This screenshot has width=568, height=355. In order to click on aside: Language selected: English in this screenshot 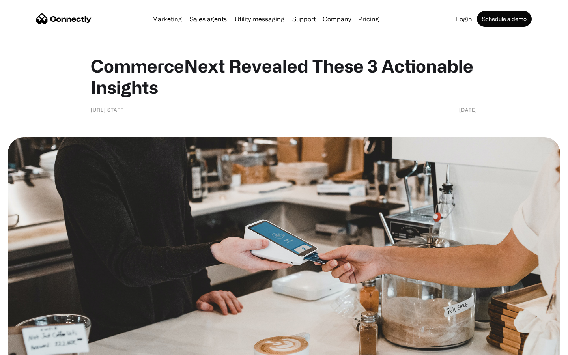, I will do `click(28, 346)`.